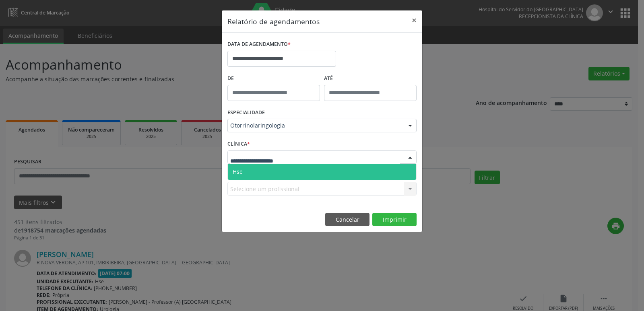 This screenshot has height=311, width=644. Describe the element at coordinates (238, 171) in the screenshot. I see `span: Hse` at that location.